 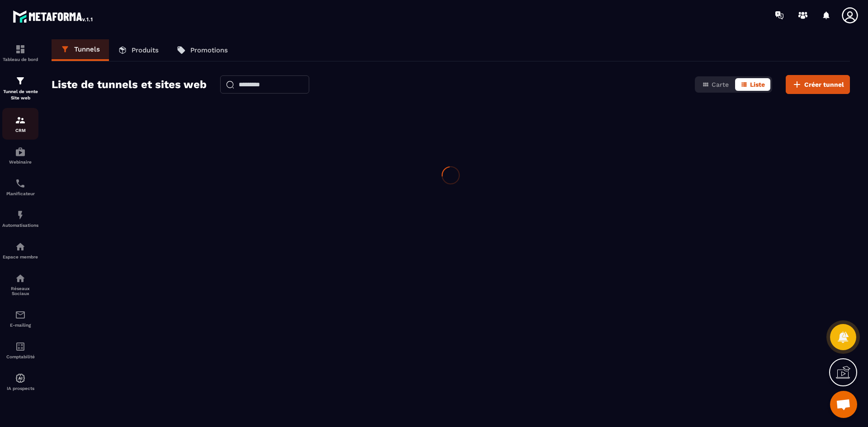 I want to click on p: CRM, so click(x=21, y=130).